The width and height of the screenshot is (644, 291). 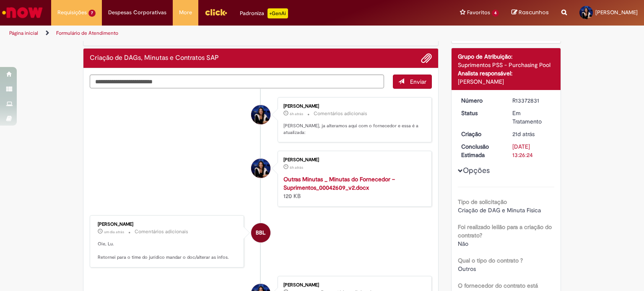 What do you see at coordinates (339, 183) in the screenshot?
I see `a: Outras Minutas _ Minutas do Fornecedor – Suprimentos_00042609_v2.docx` at bounding box center [339, 183].